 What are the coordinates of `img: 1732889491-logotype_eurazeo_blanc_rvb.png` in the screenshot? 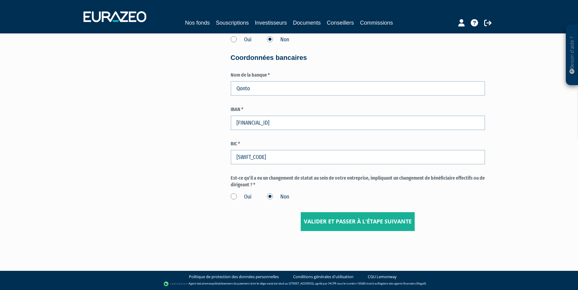 It's located at (115, 17).